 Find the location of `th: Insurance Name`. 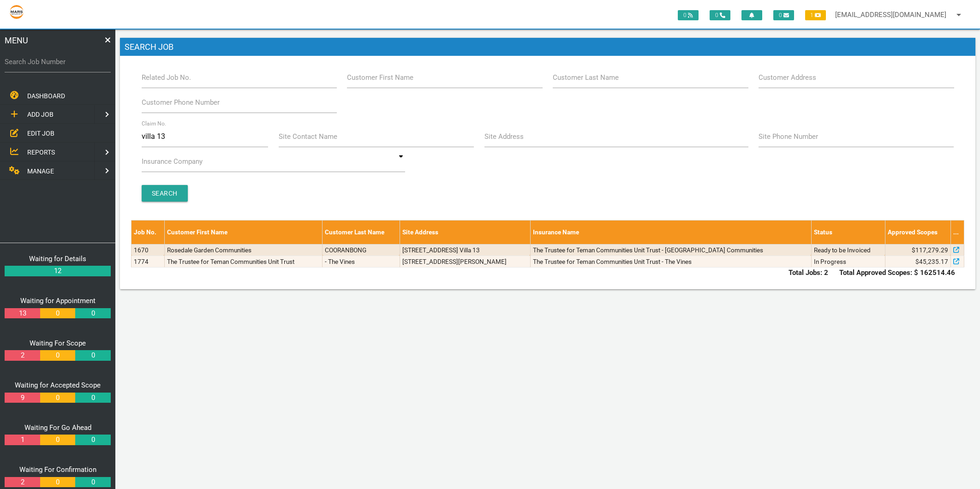

th: Insurance Name is located at coordinates (670, 232).